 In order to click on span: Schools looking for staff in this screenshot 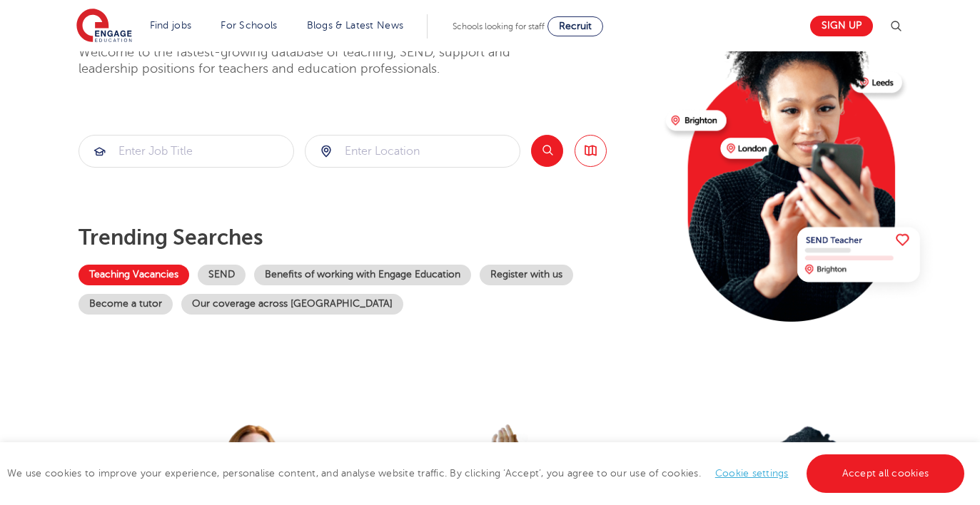, I will do `click(498, 27)`.